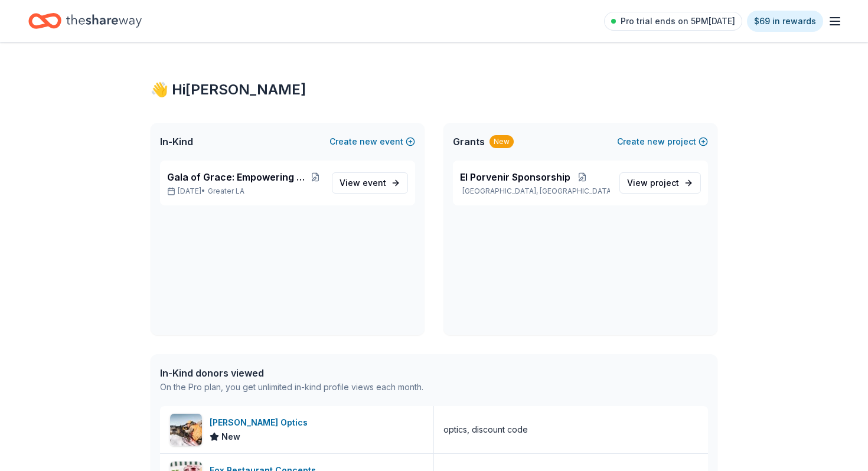  What do you see at coordinates (664, 182) in the screenshot?
I see `span: project` at bounding box center [664, 182].